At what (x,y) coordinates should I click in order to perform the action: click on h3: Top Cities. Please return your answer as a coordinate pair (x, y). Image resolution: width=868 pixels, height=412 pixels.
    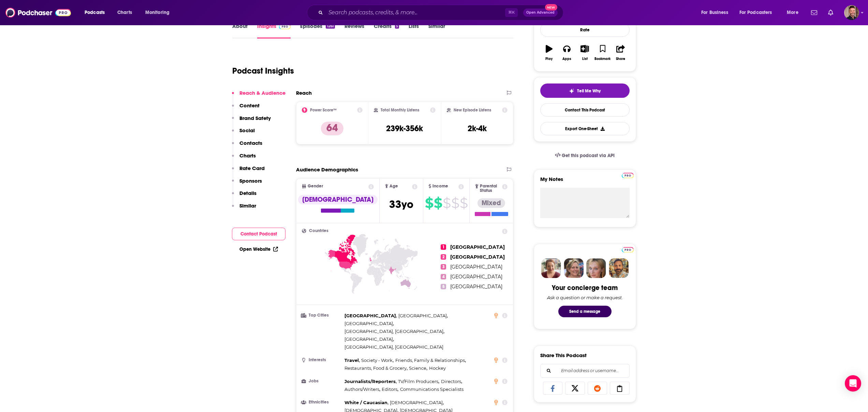
    Looking at the image, I should click on (322, 315).